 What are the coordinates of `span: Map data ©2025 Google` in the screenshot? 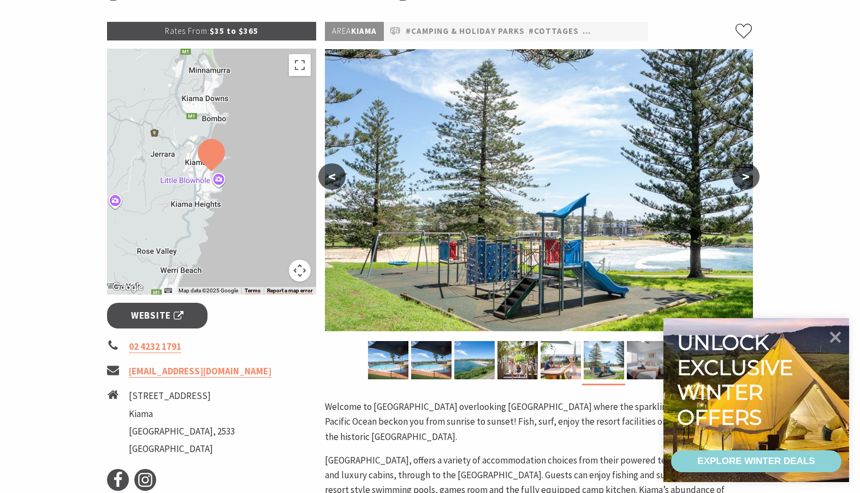 It's located at (208, 290).